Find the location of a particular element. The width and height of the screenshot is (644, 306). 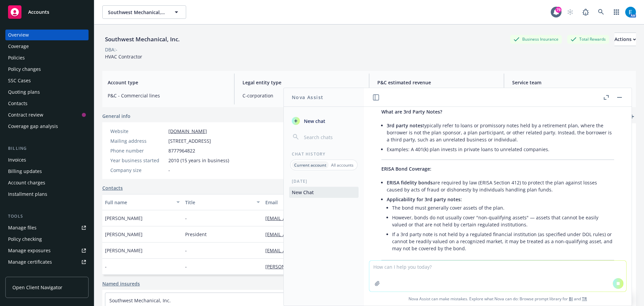

div: Contract review is located at coordinates (26, 115).